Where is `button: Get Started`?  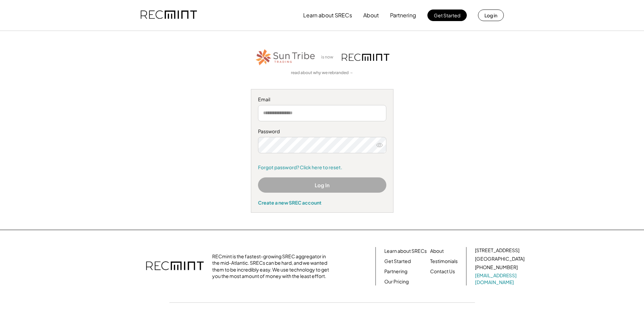
button: Get Started is located at coordinates (448, 15).